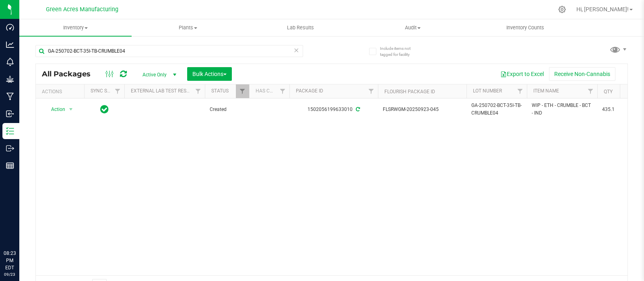  Describe the element at coordinates (410, 92) in the screenshot. I see `a: Flourish Package ID` at that location.